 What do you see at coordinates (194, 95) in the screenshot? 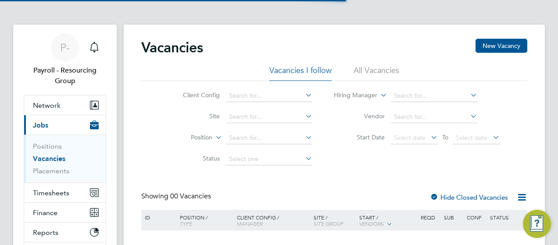
I see `label: Client Config` at bounding box center [194, 95].